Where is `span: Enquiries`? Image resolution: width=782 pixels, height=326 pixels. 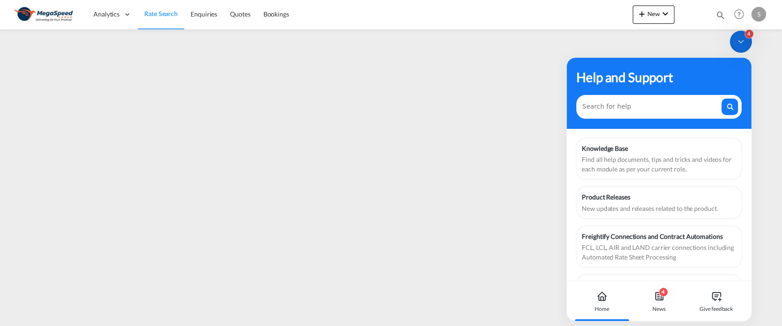 span: Enquiries is located at coordinates (204, 14).